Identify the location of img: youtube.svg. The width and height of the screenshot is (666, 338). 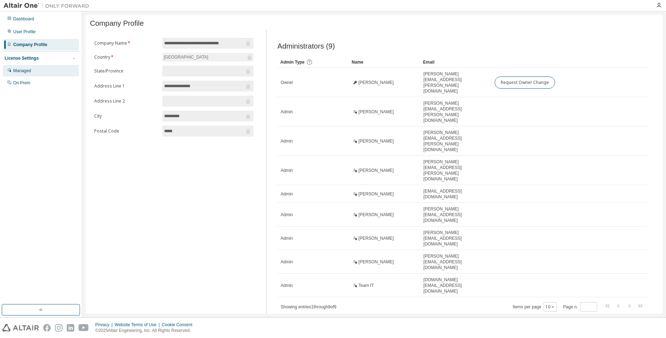
(83, 327).